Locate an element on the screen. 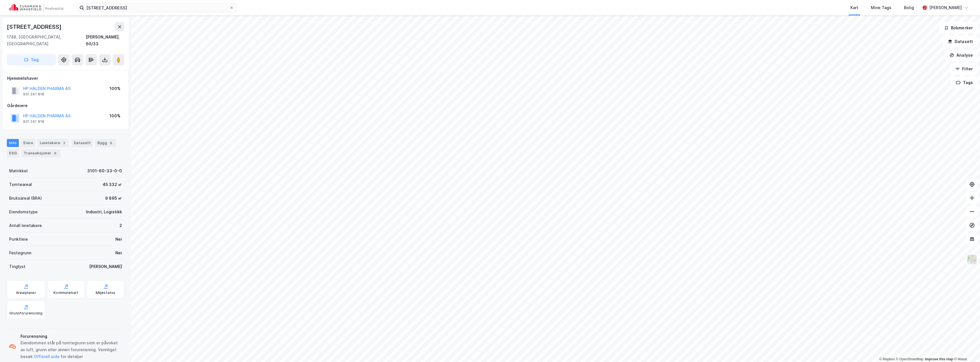 This screenshot has width=980, height=362. div: Tomteareal is located at coordinates (21, 185).